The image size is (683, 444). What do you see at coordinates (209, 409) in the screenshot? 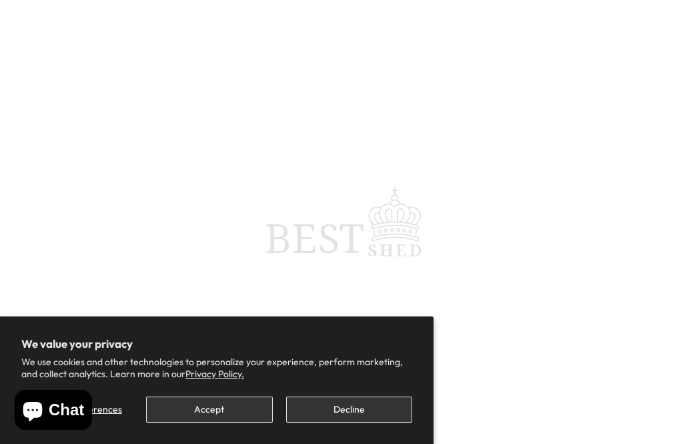
I see `button: Accept` at bounding box center [209, 409].